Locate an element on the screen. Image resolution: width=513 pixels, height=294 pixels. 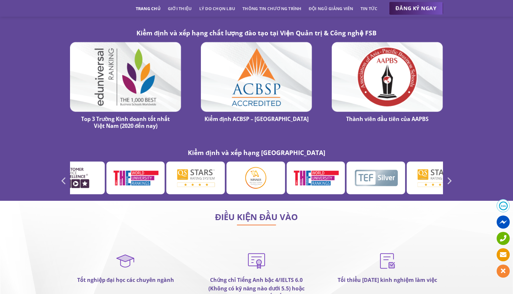
h4: Top 3 Trường Kinh doanh tốt nhất Việt Nam (2020 đến nay) is located at coordinates (126, 123).